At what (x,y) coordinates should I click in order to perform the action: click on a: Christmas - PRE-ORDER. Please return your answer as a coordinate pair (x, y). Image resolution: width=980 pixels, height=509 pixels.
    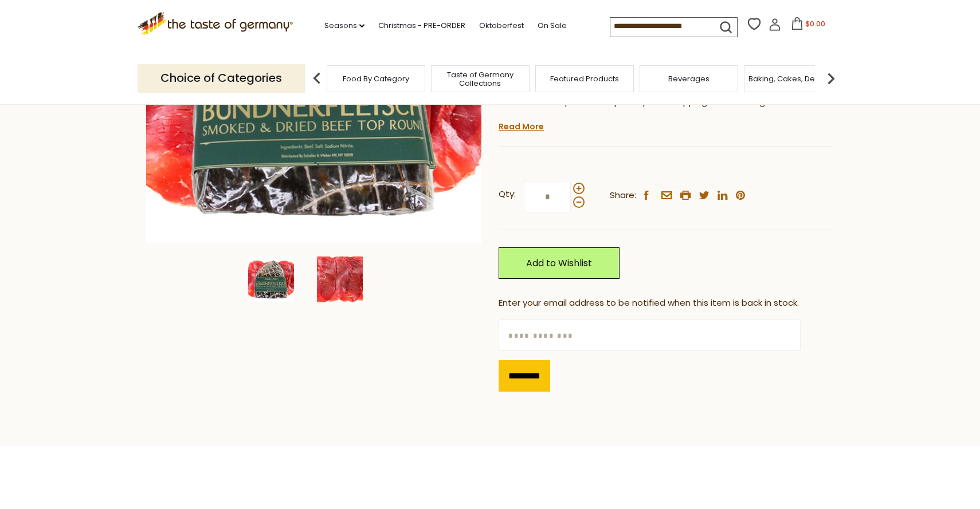
    Looking at the image, I should click on (422, 26).